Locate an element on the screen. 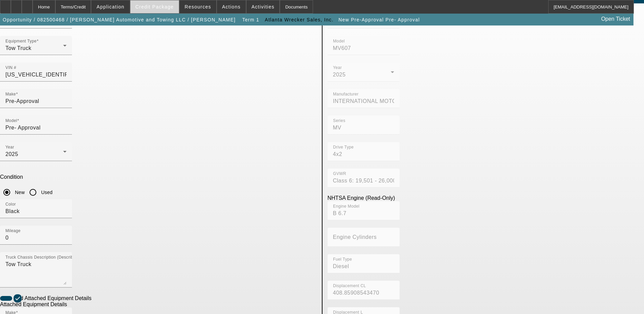 The height and width of the screenshot is (314, 644). a: Open Ticket is located at coordinates (616, 19).